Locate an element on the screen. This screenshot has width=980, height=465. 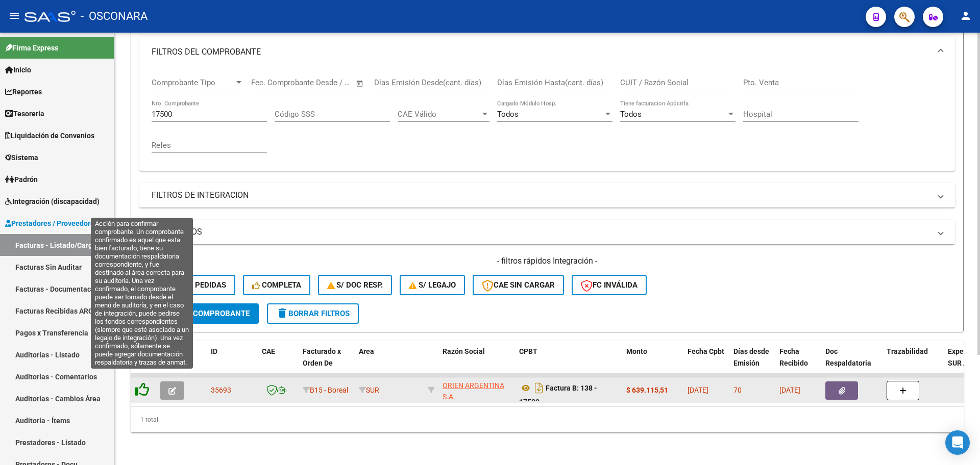
input: Fecha inicio is located at coordinates (272, 83).